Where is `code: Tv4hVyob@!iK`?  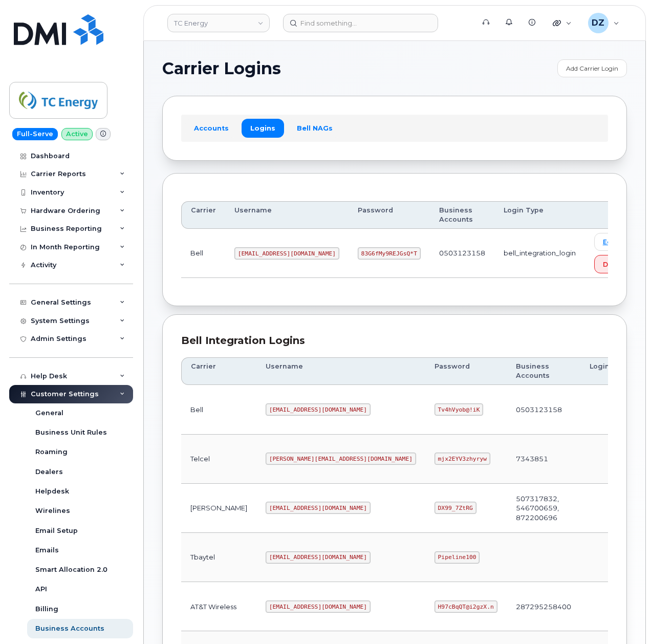
code: Tv4hVyob@!iK is located at coordinates (459, 409).